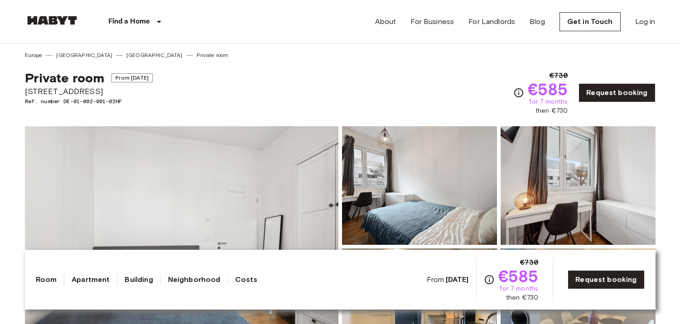 This screenshot has height=324, width=680. I want to click on a: Private room, so click(212, 55).